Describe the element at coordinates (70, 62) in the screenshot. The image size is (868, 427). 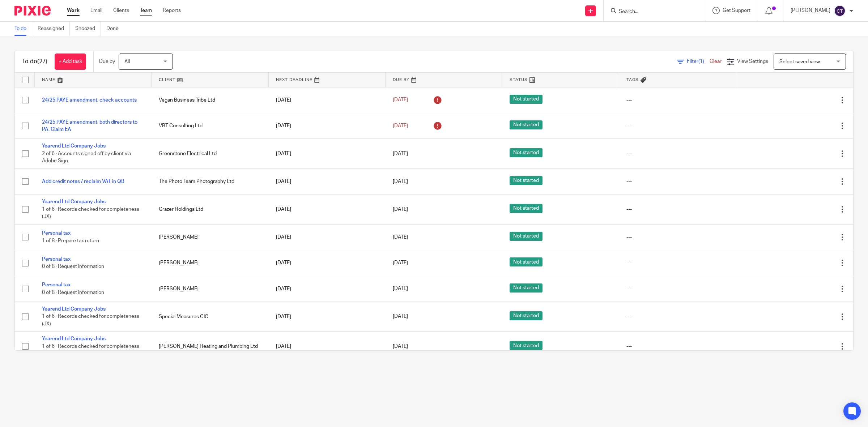
I see `a: + Add task` at that location.